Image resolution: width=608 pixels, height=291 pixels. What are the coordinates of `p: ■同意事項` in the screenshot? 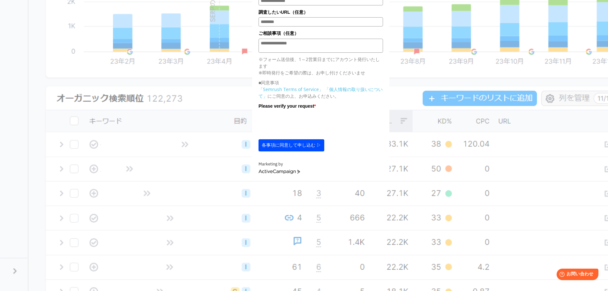 It's located at (321, 82).